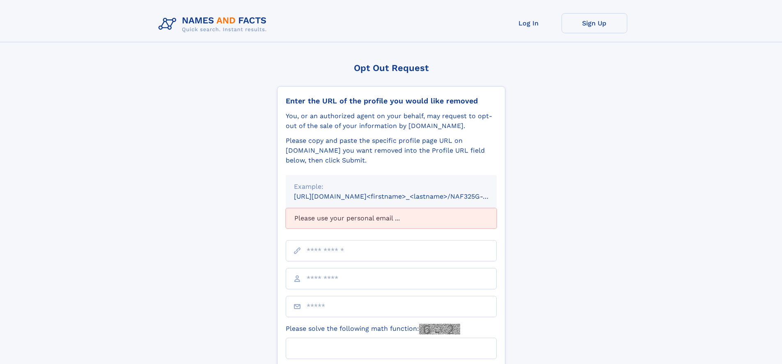 This screenshot has height=364, width=782. Describe the element at coordinates (391, 68) in the screenshot. I see `div: Opt Out Request` at that location.